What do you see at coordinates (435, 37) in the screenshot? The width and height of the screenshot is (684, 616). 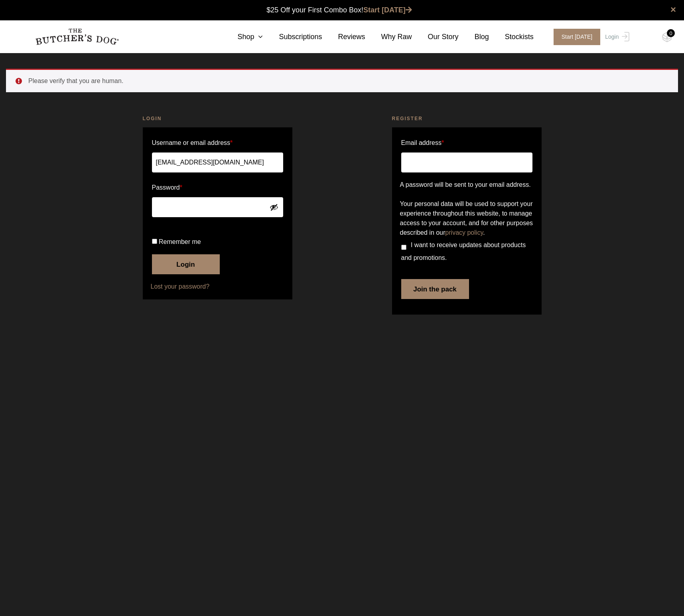 I see `a: Our Story` at bounding box center [435, 37].